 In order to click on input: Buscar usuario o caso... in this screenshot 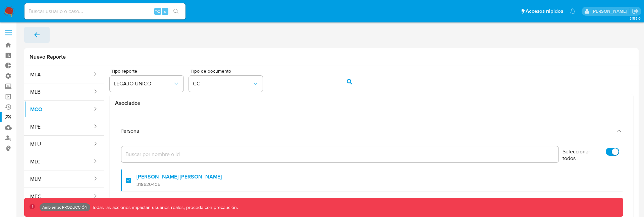, I will do `click(105, 11)`.